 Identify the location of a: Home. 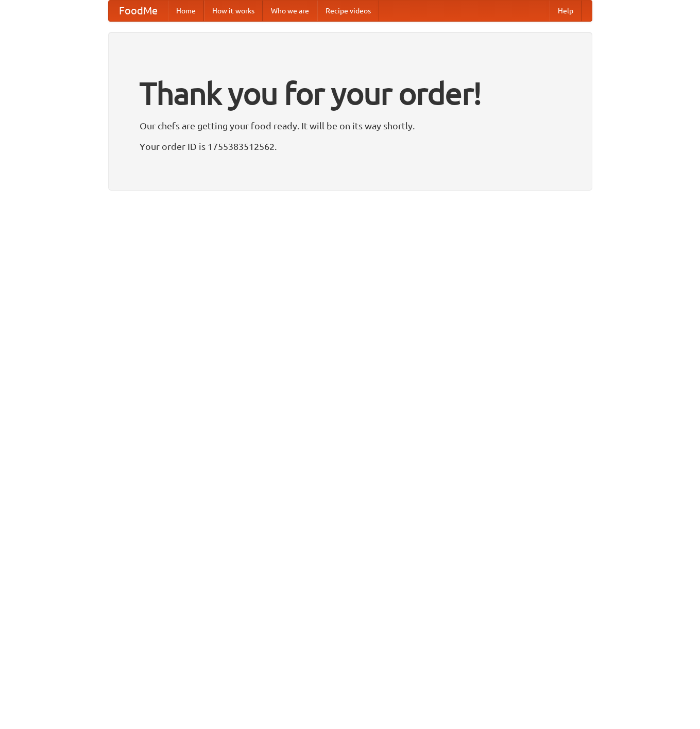
(186, 11).